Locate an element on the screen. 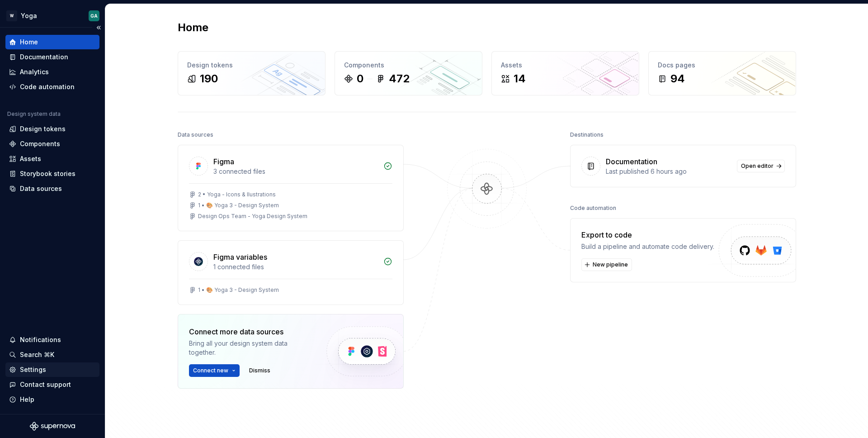 The width and height of the screenshot is (868, 438). button: Connect new is located at coordinates (214, 370).